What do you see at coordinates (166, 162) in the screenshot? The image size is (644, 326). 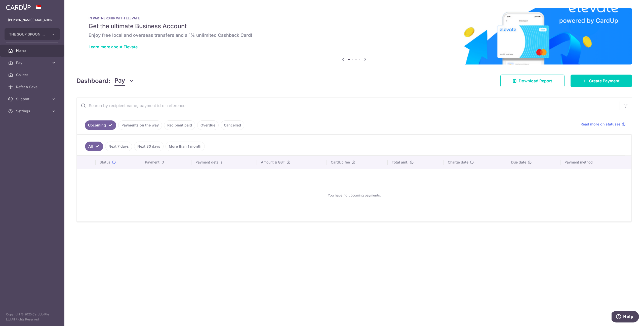 I see `th: Payment ID` at bounding box center [166, 162].